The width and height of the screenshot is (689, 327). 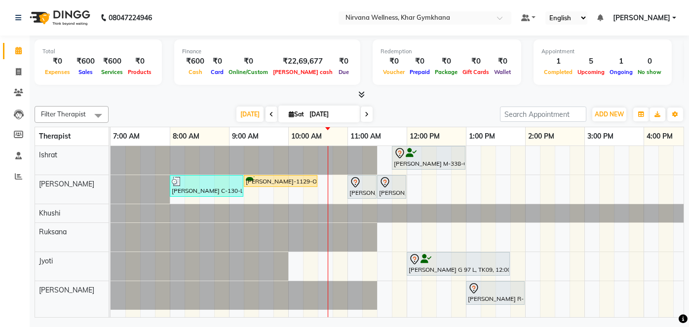 I want to click on span: No show, so click(x=650, y=72).